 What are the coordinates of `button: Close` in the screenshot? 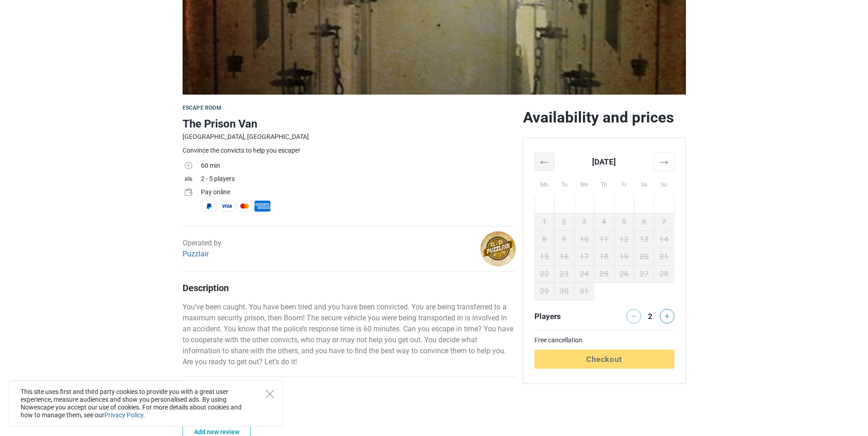 It's located at (270, 394).